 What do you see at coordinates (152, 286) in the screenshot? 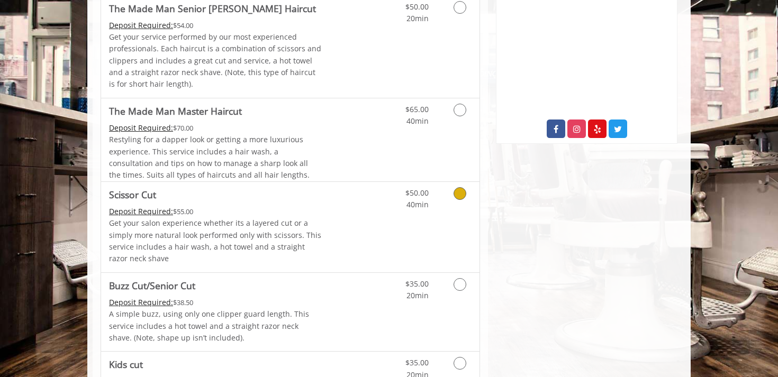
I see `b: Buzz Cut/Senior Cut` at bounding box center [152, 286].